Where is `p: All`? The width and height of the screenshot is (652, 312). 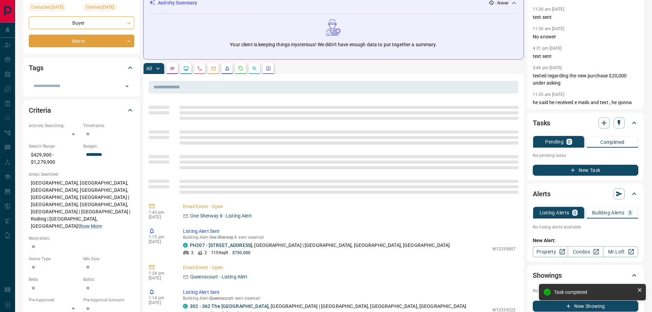
p: All is located at coordinates (149, 69).